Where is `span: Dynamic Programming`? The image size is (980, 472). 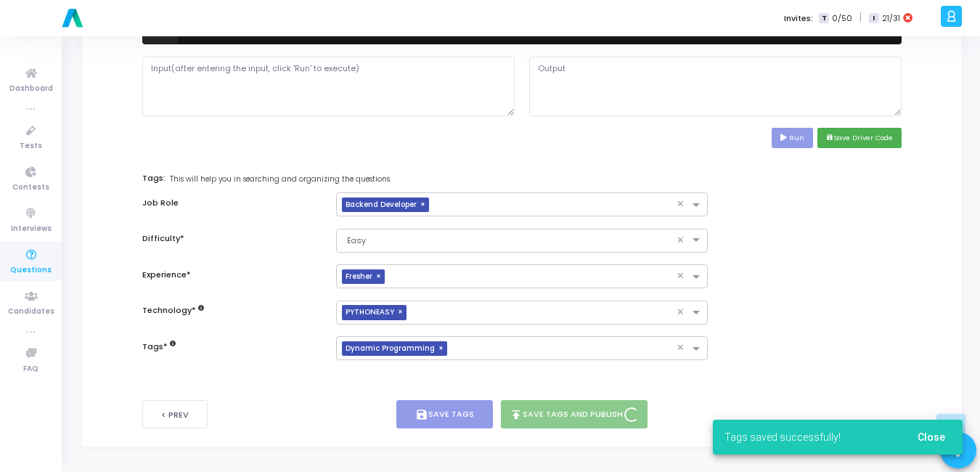
span: Dynamic Programming is located at coordinates (390, 349).